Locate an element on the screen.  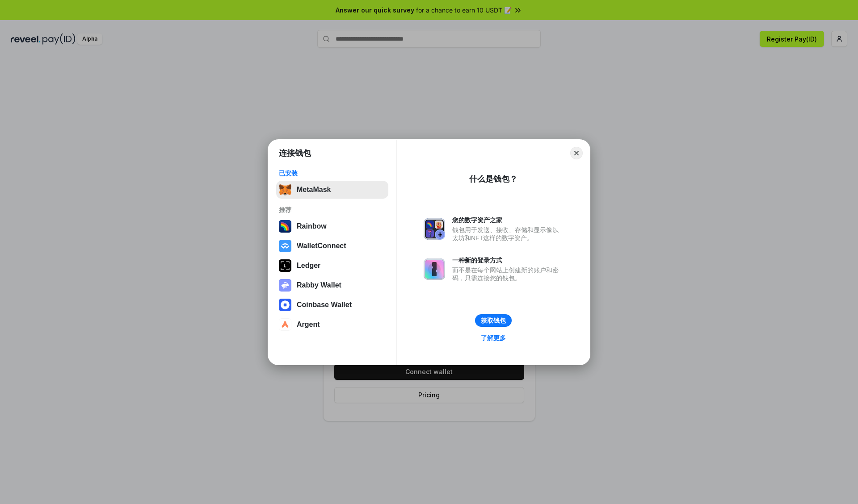
div: 钱包用于发送、接收、存储和显示像以太坊和NFT这样的数字资产。 is located at coordinates (508, 234).